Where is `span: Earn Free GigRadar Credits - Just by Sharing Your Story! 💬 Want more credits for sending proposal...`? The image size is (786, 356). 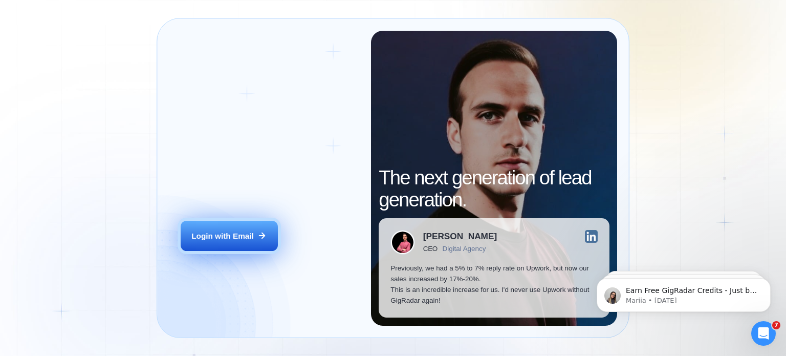
span: Earn Free GigRadar Credits - Just by Sharing Your Story! 💬 Want more credits for sending proposal... is located at coordinates (111, 156).